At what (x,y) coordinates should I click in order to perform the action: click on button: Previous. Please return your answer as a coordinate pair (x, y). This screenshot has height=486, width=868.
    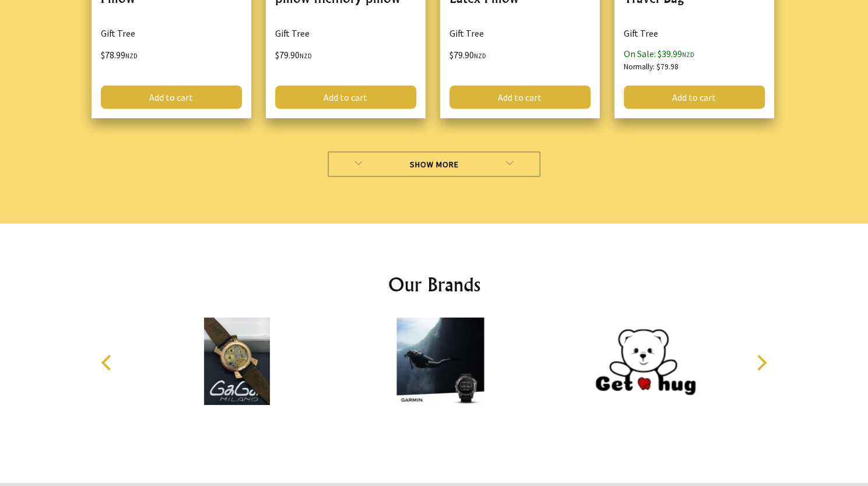
    Looking at the image, I should click on (108, 364).